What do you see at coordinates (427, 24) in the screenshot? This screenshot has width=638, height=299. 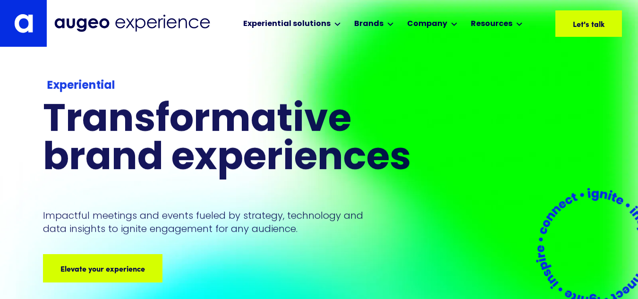 I see `div: Company` at bounding box center [427, 24].